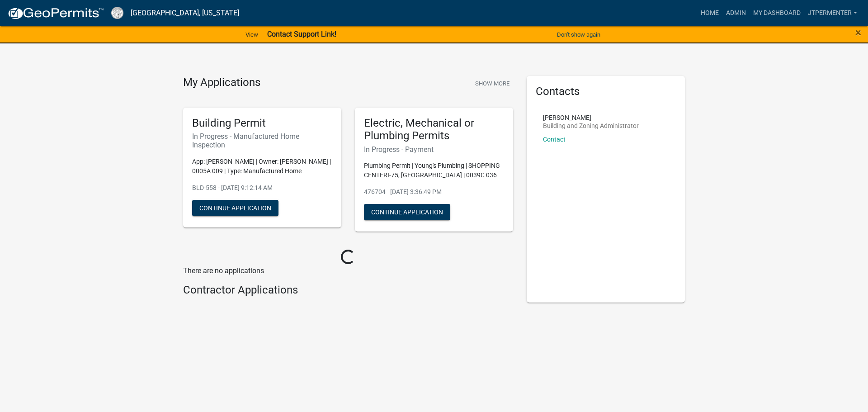 The width and height of the screenshot is (868, 412). Describe the element at coordinates (348, 290) in the screenshot. I see `h4: Contractor Applications` at that location.